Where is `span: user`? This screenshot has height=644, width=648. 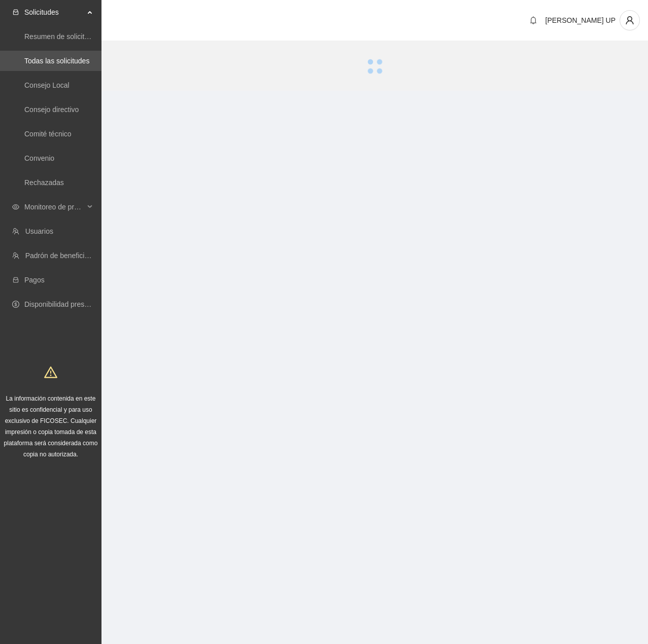 span: user is located at coordinates (630, 20).